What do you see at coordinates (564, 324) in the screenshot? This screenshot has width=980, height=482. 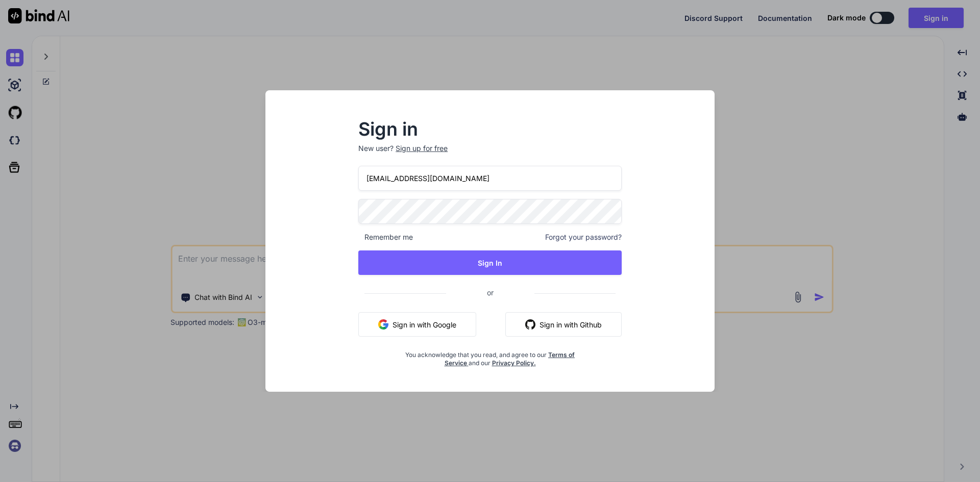 I see `button: Sign in with Github` at bounding box center [564, 324].